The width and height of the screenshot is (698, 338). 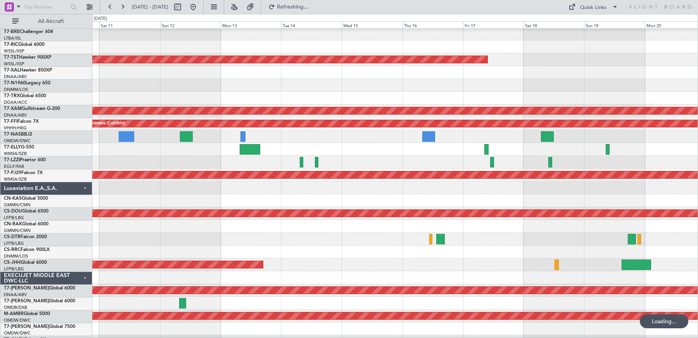 What do you see at coordinates (12, 237) in the screenshot?
I see `span: CS-DTR` at bounding box center [12, 237].